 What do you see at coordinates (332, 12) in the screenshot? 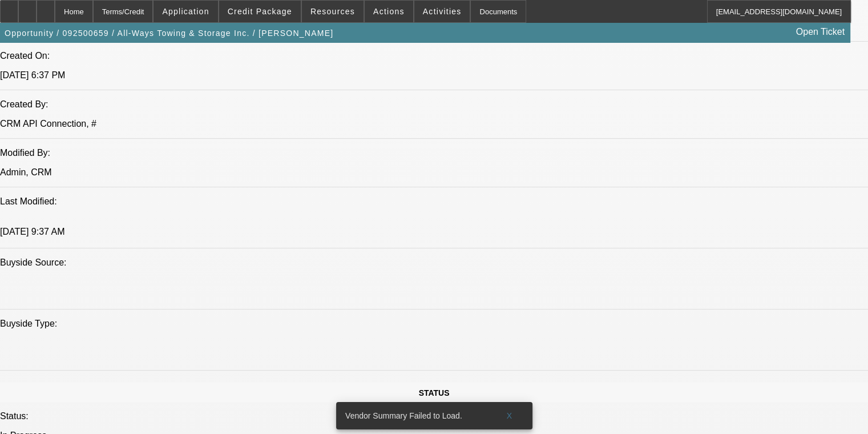
I see `button: Resources` at bounding box center [332, 12].